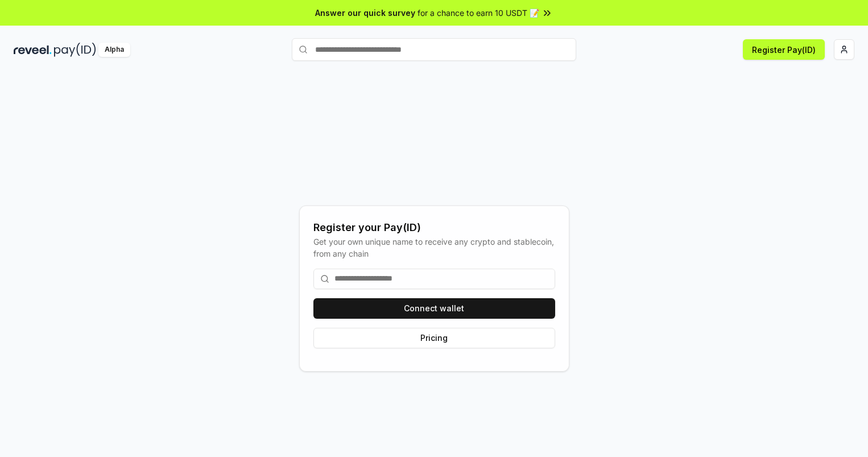 Image resolution: width=868 pixels, height=457 pixels. I want to click on img: pay_id, so click(75, 49).